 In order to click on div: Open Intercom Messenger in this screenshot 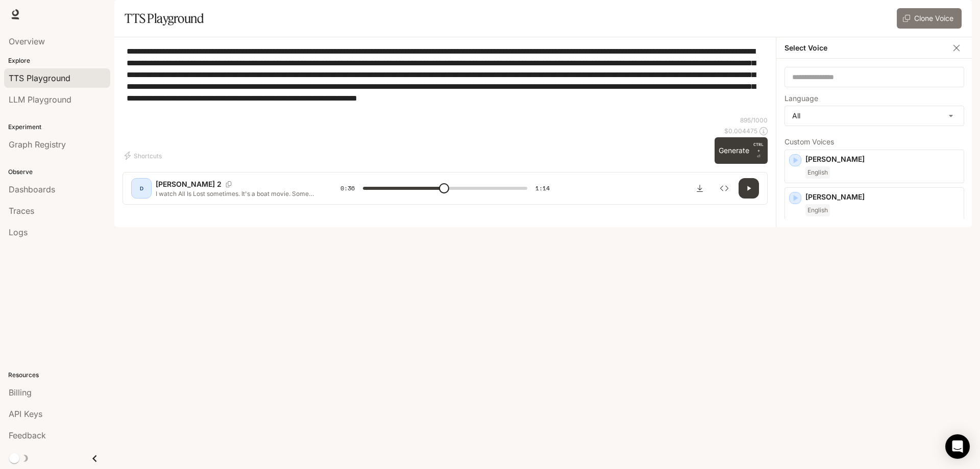, I will do `click(957, 447)`.